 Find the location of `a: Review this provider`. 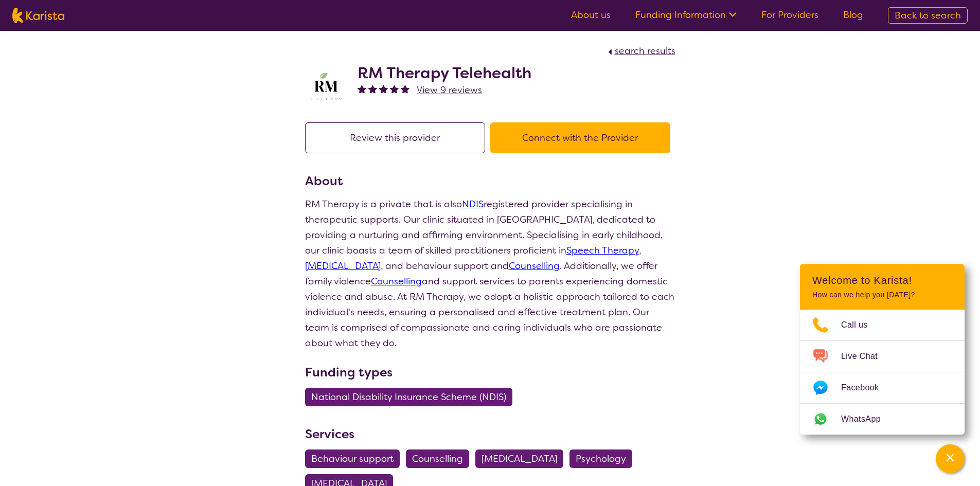

a: Review this provider is located at coordinates (398, 138).